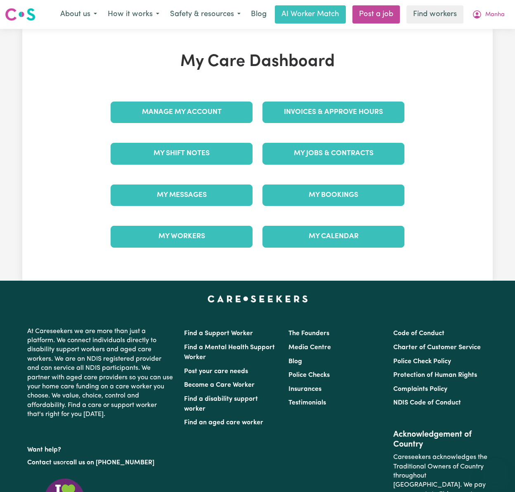  I want to click on a: Contact us, so click(43, 463).